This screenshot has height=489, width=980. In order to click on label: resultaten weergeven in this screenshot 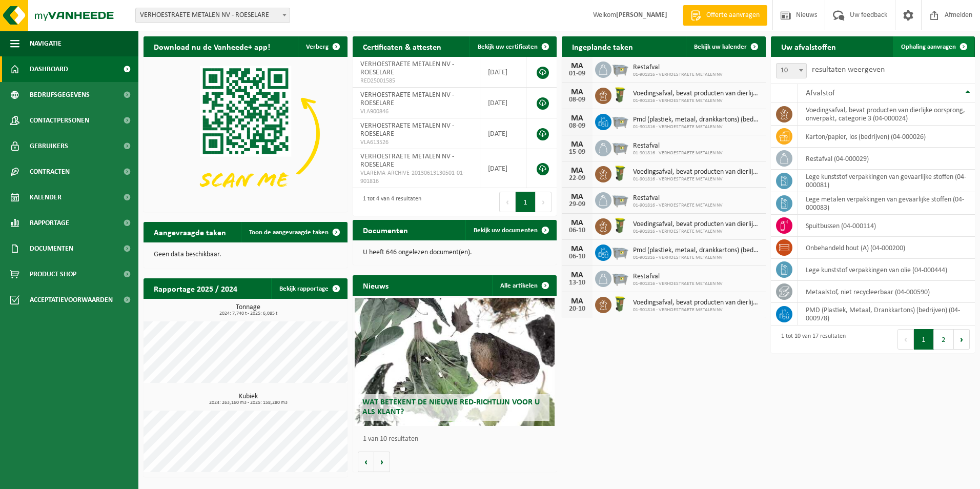, I will do `click(848, 70)`.